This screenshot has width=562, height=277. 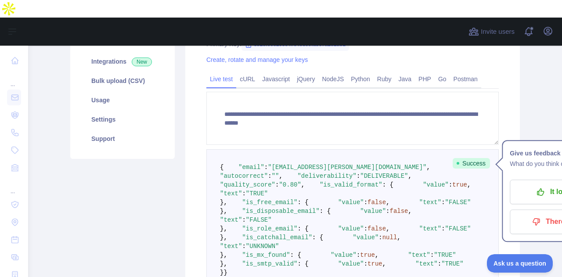 I want to click on span: Success, so click(x=471, y=163).